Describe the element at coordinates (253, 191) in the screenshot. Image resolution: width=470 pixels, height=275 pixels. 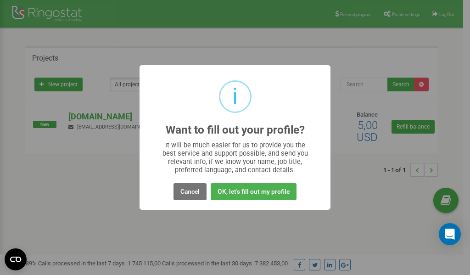
I see `button: OK, let's fill out my profile` at that location.